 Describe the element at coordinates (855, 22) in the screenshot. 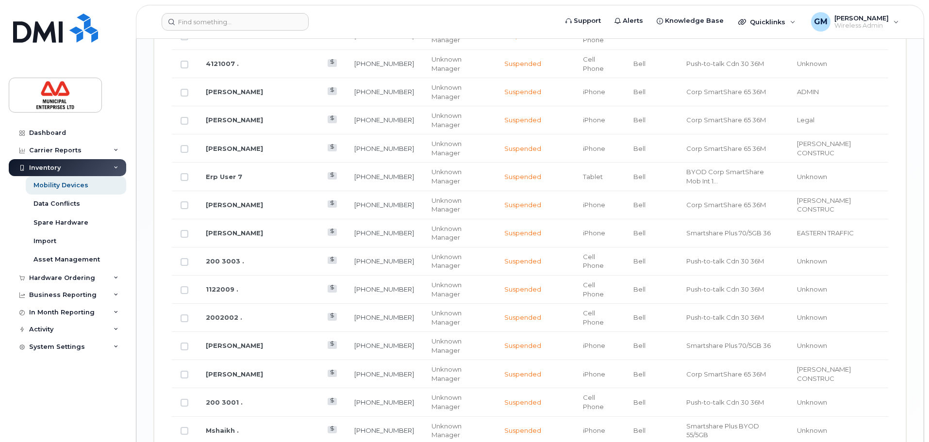

I see `div: Gillian MacNeill` at that location.